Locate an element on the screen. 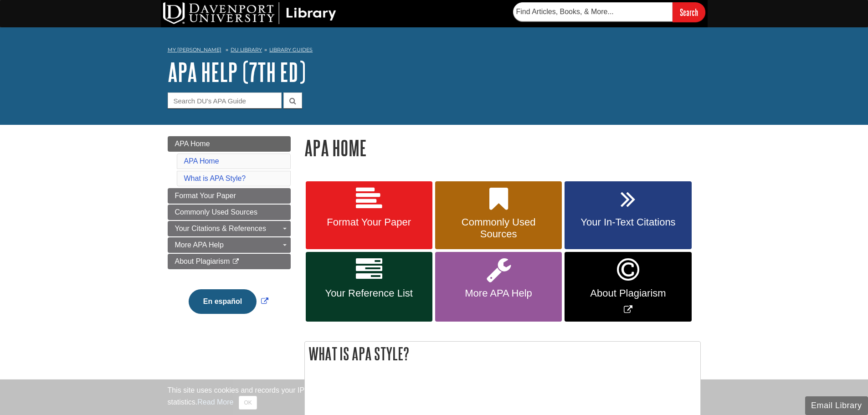  a: Read More is located at coordinates (215, 401).